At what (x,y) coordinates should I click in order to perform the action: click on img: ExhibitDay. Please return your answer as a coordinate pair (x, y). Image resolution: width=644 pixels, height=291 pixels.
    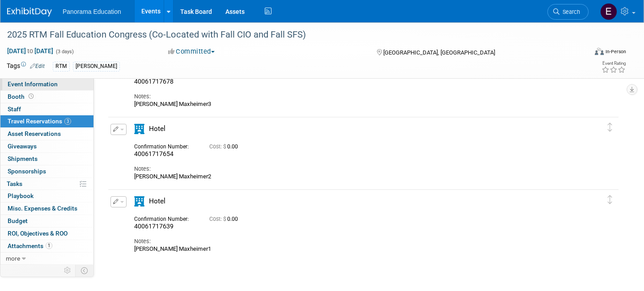
    Looking at the image, I should click on (29, 12).